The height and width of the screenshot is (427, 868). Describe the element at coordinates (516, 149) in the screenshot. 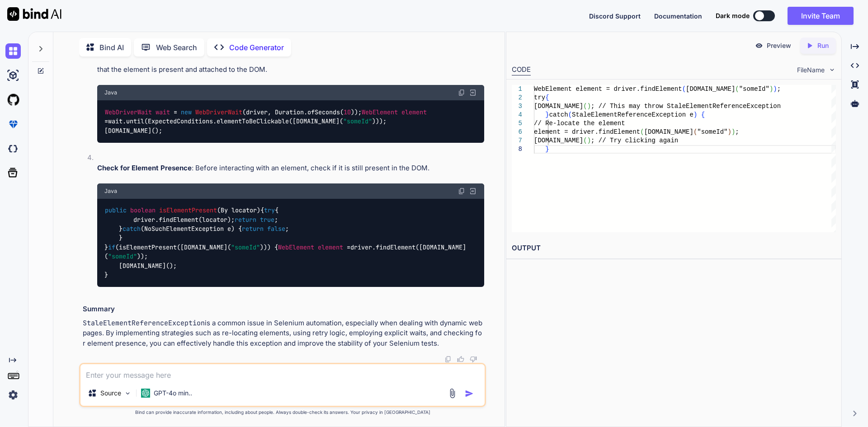

I see `div: 8` at that location.